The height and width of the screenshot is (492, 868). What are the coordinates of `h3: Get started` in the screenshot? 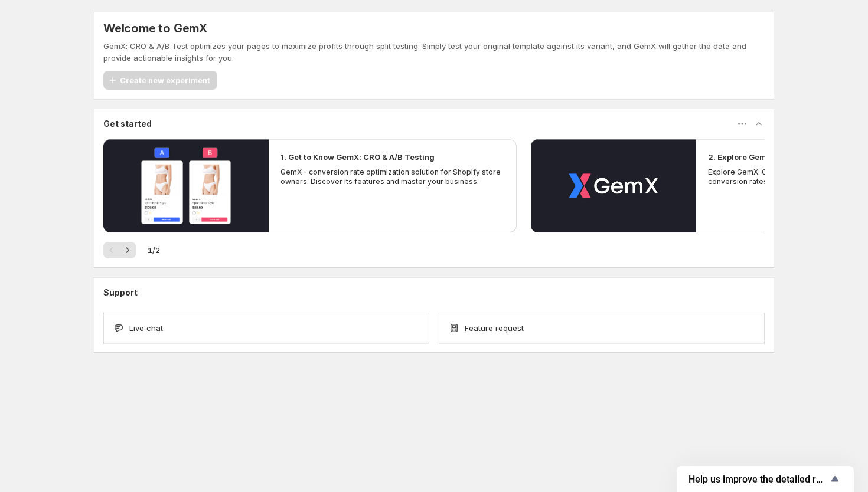 It's located at (128, 124).